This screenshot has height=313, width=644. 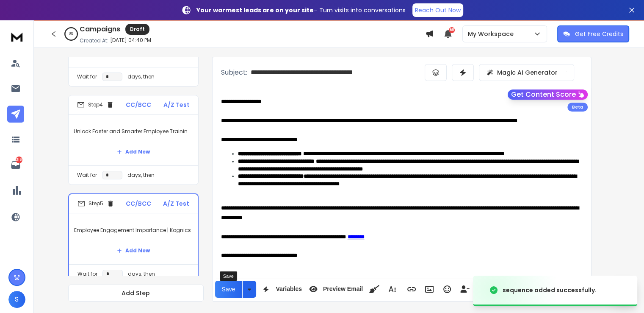 I want to click on a: Reach Out Now, so click(x=438, y=11).